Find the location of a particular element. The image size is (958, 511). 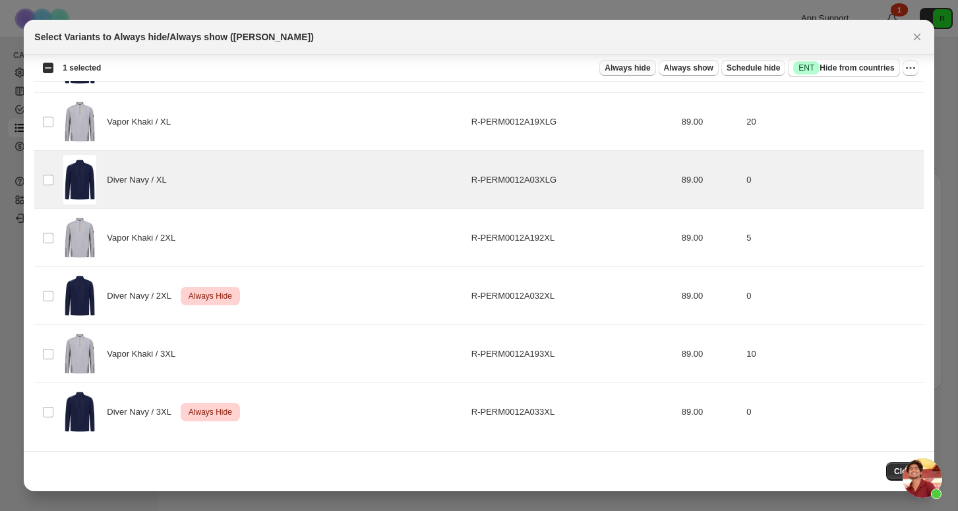

td: R-PERM0012A032XL is located at coordinates (572, 296).